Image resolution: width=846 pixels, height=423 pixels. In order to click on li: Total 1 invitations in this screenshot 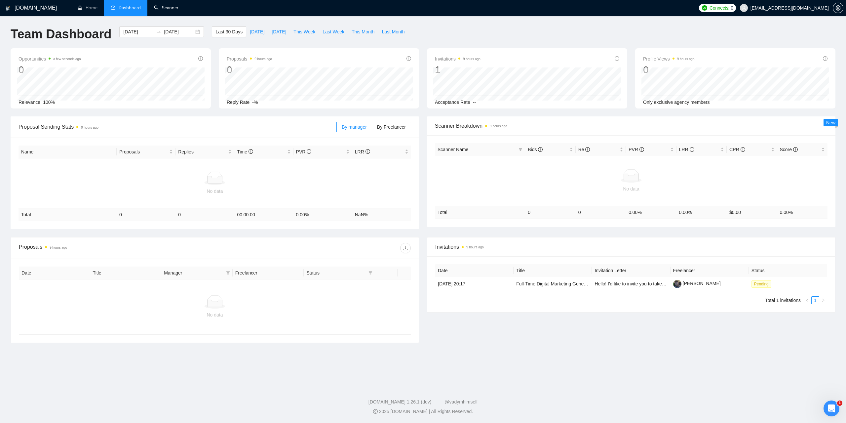, I will do `click(783, 300)`.